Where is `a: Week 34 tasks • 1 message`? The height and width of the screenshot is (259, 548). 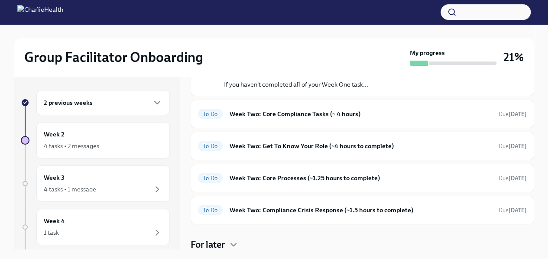
a: Week 34 tasks • 1 message is located at coordinates (95, 184).